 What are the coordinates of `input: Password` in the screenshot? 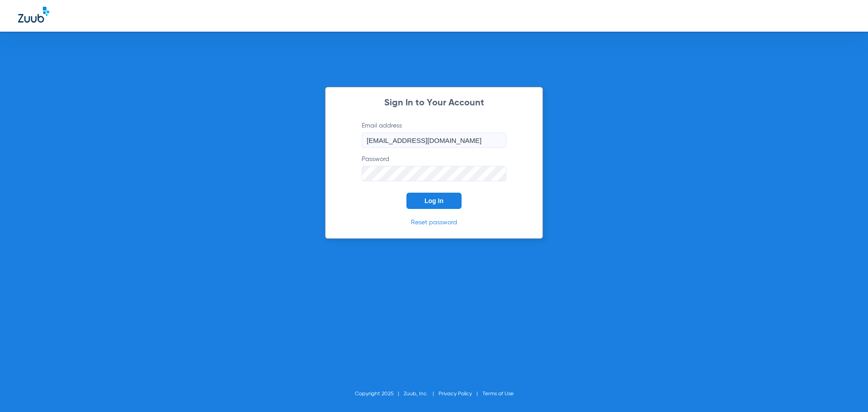 It's located at (434, 173).